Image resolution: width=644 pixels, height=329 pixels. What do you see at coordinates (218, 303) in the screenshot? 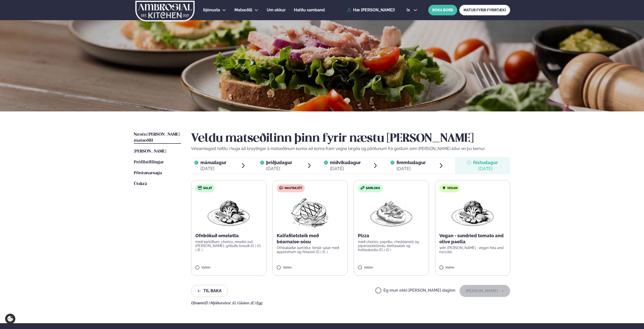
I see `span: (D ) Mjólkurvörur ,` at bounding box center [218, 303].